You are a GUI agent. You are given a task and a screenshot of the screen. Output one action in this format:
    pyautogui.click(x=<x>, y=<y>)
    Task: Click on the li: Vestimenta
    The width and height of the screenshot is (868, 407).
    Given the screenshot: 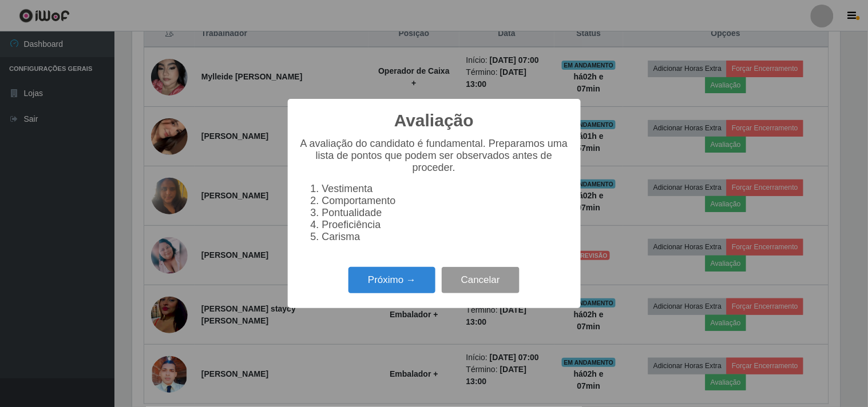 What is the action you would take?
    pyautogui.click(x=446, y=189)
    